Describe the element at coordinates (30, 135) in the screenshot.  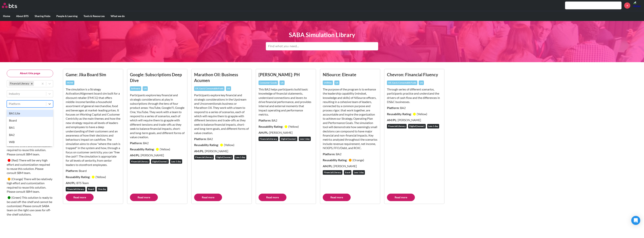
I see `div: BA2` at that location.